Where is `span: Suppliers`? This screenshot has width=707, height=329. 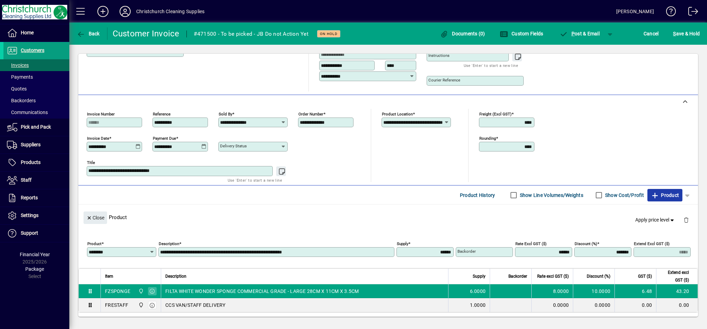 span: Suppliers is located at coordinates (30, 145).